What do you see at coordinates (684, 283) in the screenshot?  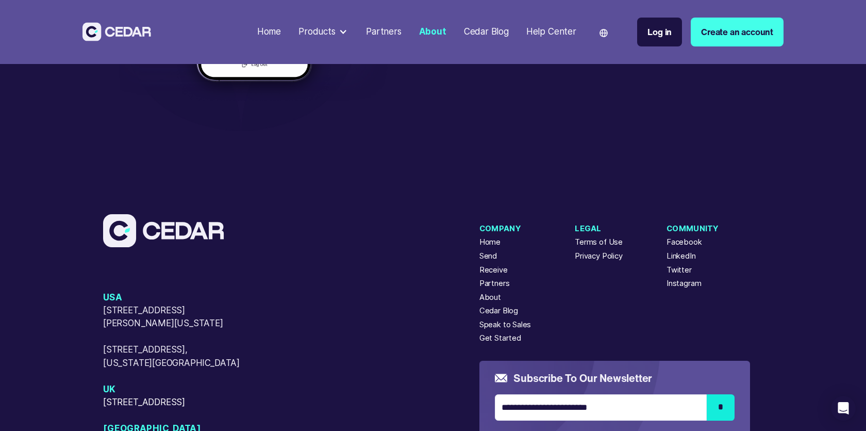 I see `a: Instagram` at bounding box center [684, 283].